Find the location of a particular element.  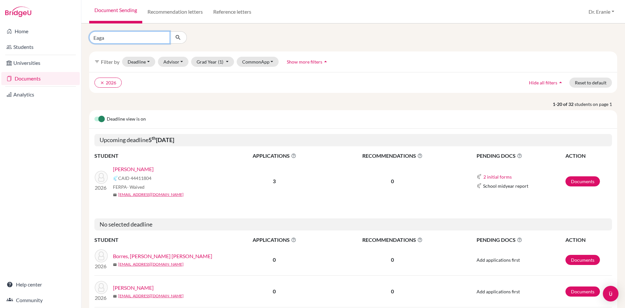

img: Chang, Jacqueline Ning is located at coordinates (101, 287).